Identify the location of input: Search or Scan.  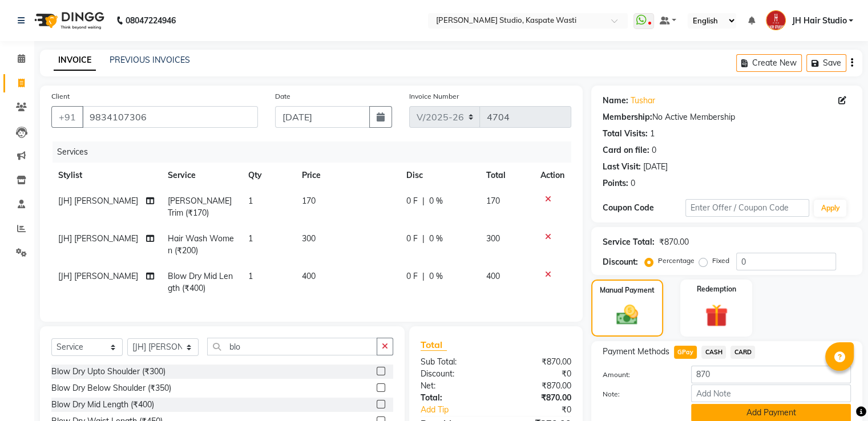
(292, 346).